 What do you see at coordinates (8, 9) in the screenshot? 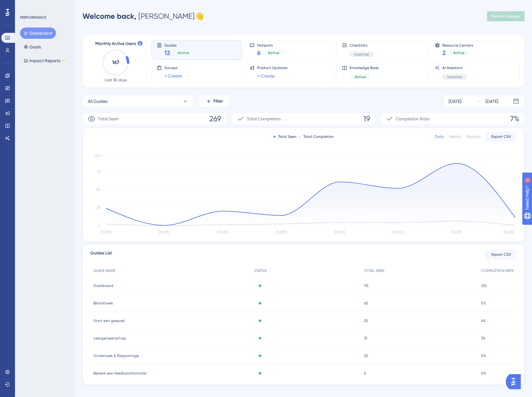
I see `img: launcher-image-alternative-text` at bounding box center [8, 9].